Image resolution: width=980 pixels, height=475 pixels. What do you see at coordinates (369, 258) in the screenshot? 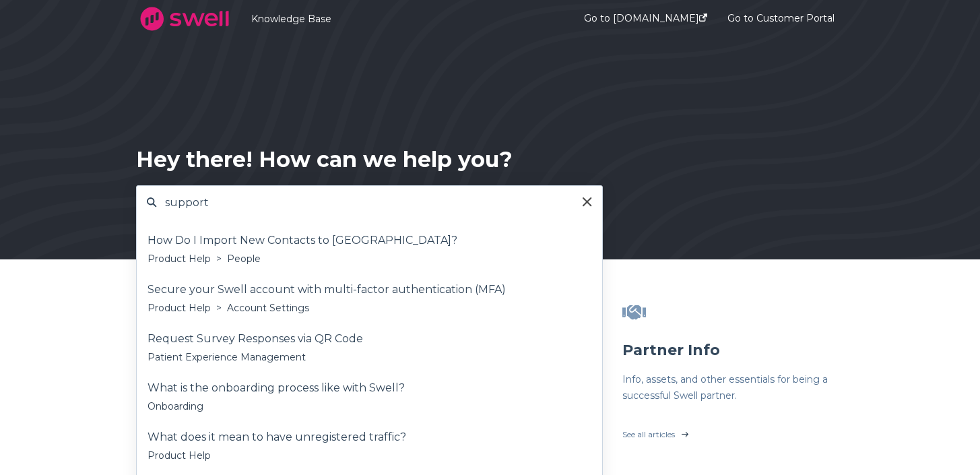
I see `div: Product Help > People` at bounding box center [369, 258].